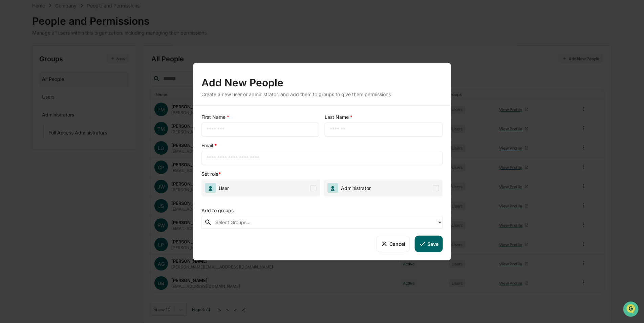 The height and width of the screenshot is (323, 644). Describe the element at coordinates (54, 61) in the screenshot. I see `div: We're available if you need us!` at that location.